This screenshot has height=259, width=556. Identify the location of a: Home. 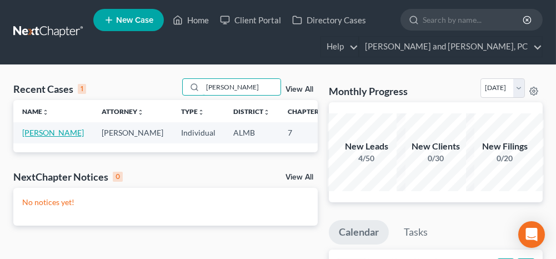
(191, 20).